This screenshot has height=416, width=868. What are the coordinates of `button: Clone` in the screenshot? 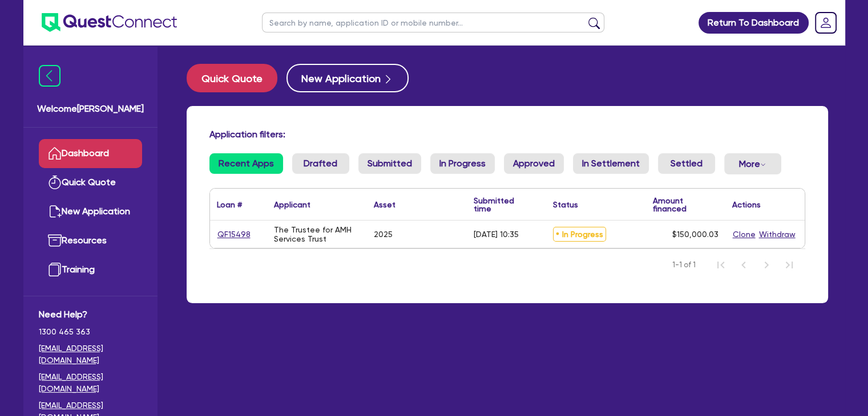 It's located at (744, 235).